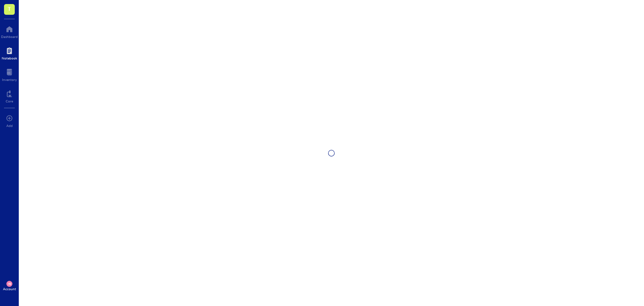 Image resolution: width=644 pixels, height=306 pixels. Describe the element at coordinates (9, 284) in the screenshot. I see `span: MB` at that location.